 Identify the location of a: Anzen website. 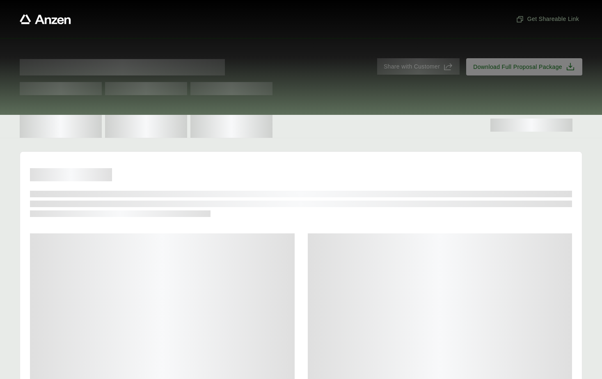
(45, 19).